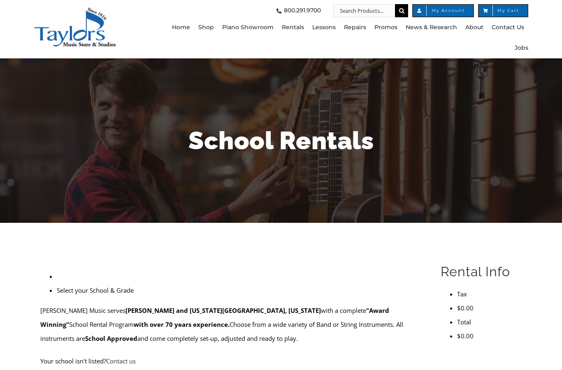  Describe the element at coordinates (293, 28) in the screenshot. I see `span: Rentals` at that location.